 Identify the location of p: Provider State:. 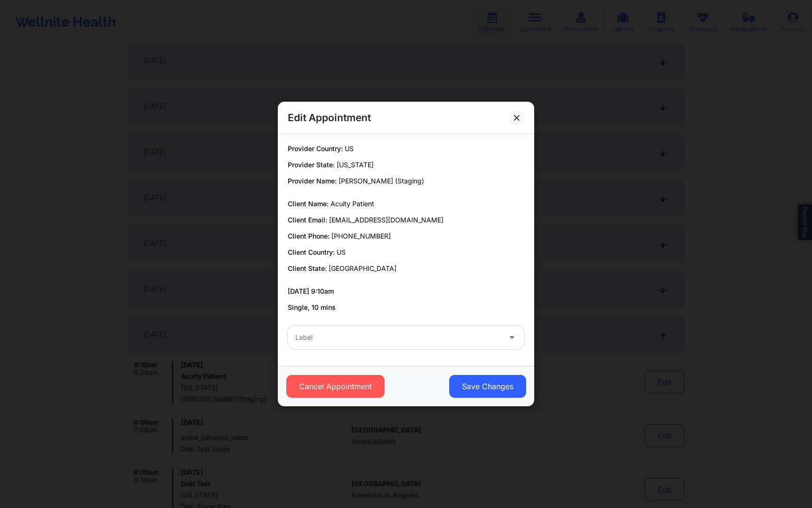
(406, 165).